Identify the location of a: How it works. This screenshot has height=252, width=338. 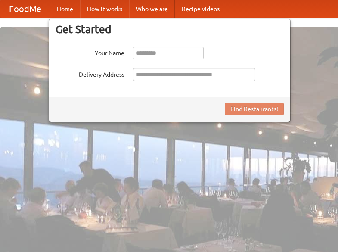
(105, 9).